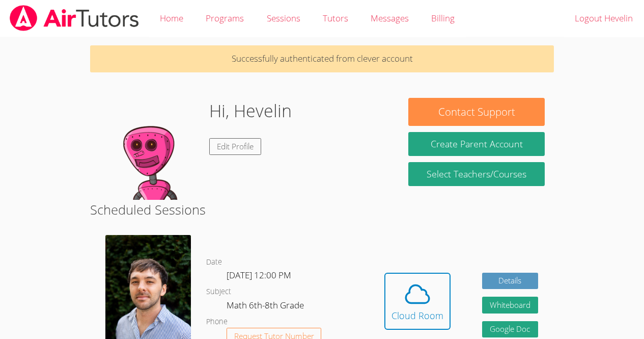 Image resolution: width=644 pixels, height=339 pixels. Describe the element at coordinates (322, 59) in the screenshot. I see `p: Successfully authenticated from clever account` at that location.